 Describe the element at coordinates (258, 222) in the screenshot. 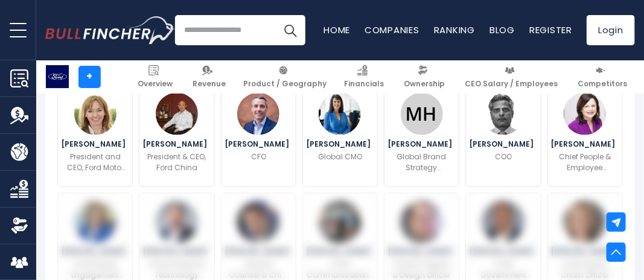

I see `img: Steven Croley` at that location.